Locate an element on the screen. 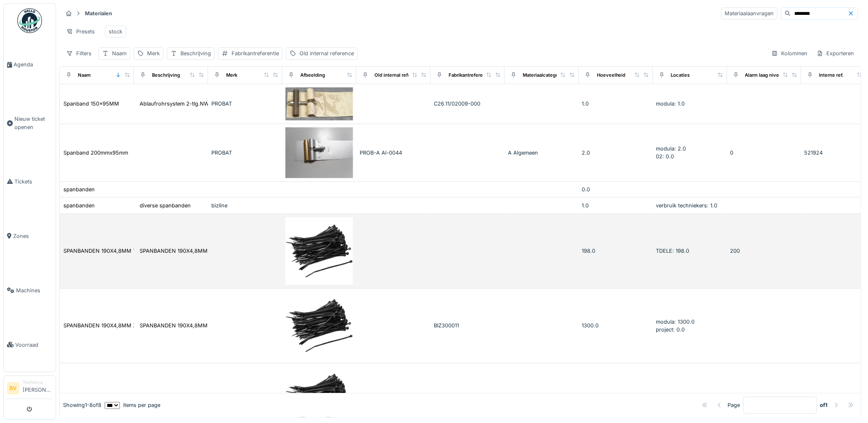 The width and height of the screenshot is (868, 423). div: Spanband 150x95MM is located at coordinates (91, 104).